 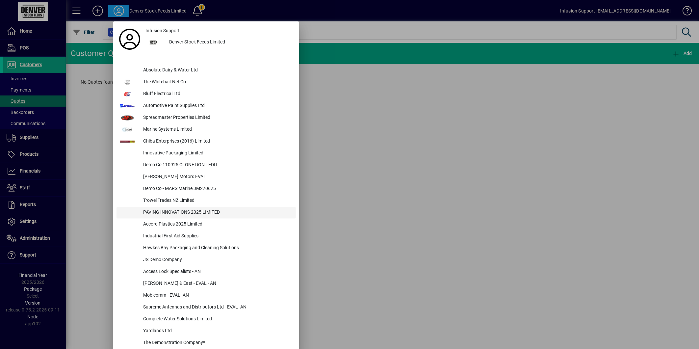 What do you see at coordinates (217, 331) in the screenshot?
I see `div: Yardlands Ltd` at bounding box center [217, 331].